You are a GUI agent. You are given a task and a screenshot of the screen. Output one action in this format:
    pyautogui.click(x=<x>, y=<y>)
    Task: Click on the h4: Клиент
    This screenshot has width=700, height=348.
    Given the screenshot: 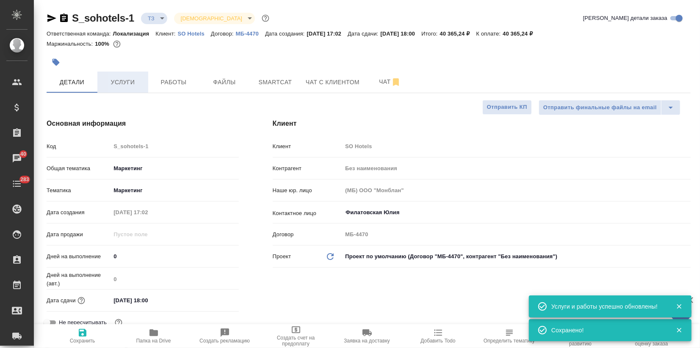 What is the action you would take?
    pyautogui.click(x=481, y=124)
    